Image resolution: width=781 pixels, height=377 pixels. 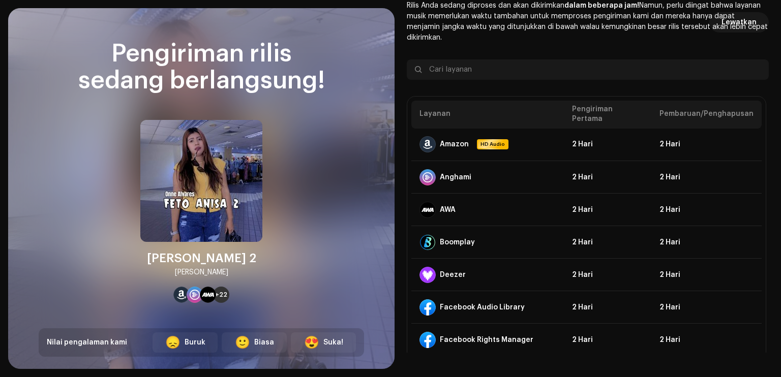 I want to click on div: Boomplay, so click(x=457, y=243).